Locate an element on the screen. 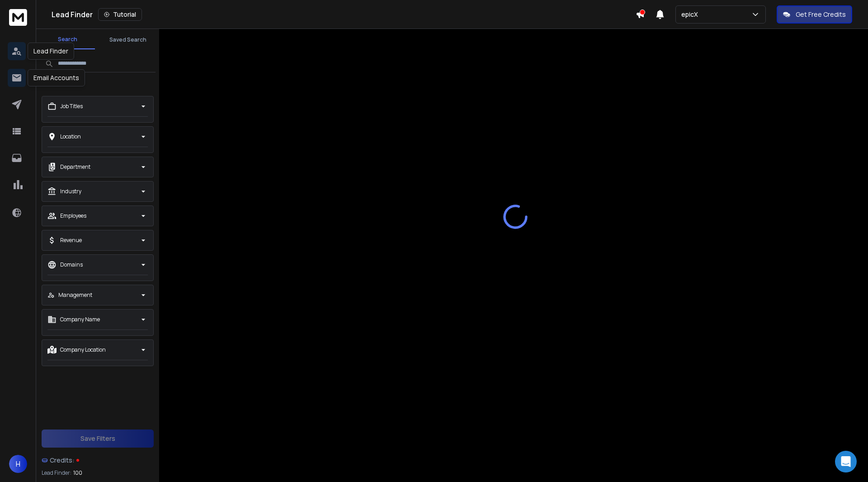 Image resolution: width=868 pixels, height=482 pixels. button: Search is located at coordinates (67, 40).